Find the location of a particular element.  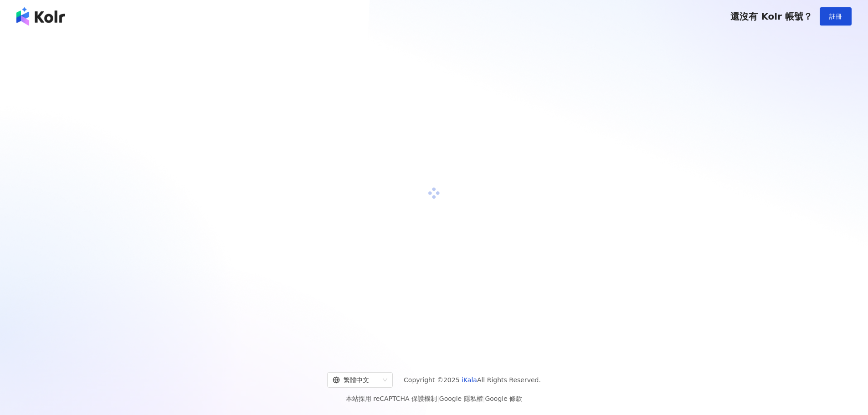

a: Google 條款 is located at coordinates (504, 399).